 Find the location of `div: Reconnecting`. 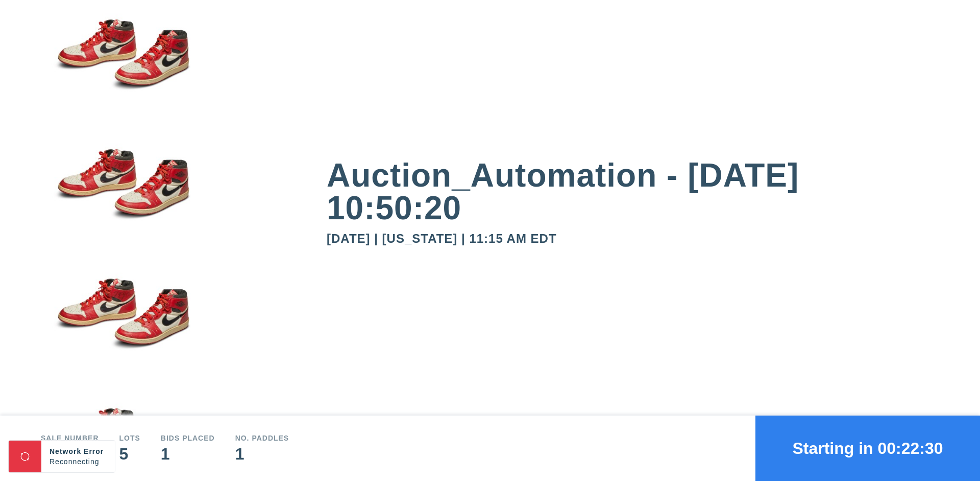

div: Reconnecting is located at coordinates (78, 461).